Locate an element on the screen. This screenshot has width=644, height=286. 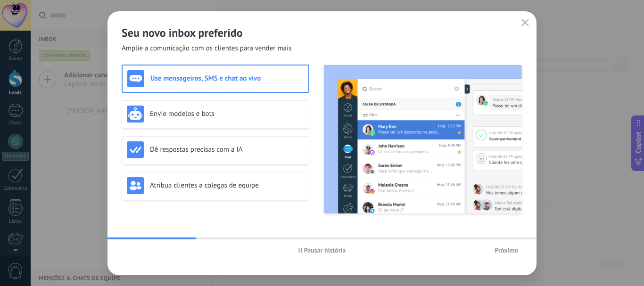
h3: Use mensageiros, SMS e chat ao vivo is located at coordinates (227, 78).